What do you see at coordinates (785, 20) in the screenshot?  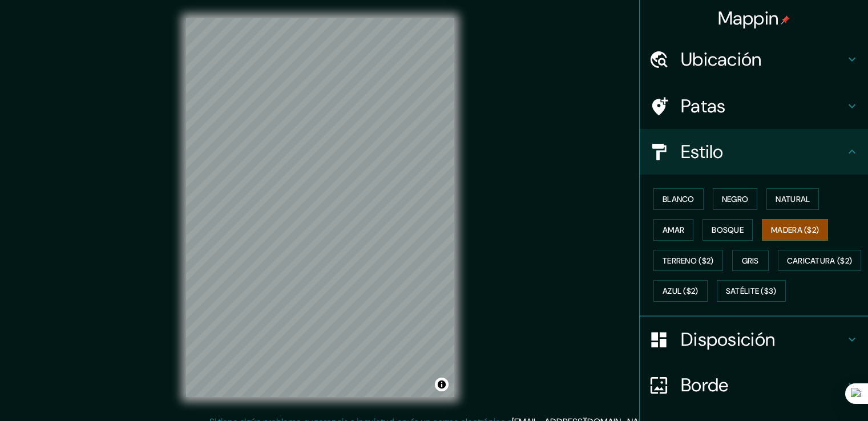 I see `img: pin-icon.png` at bounding box center [785, 20].